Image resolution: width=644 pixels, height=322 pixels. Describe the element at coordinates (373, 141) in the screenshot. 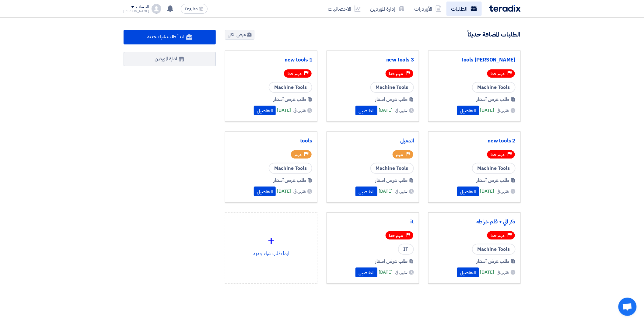

I see `a: اندميل` at that location.